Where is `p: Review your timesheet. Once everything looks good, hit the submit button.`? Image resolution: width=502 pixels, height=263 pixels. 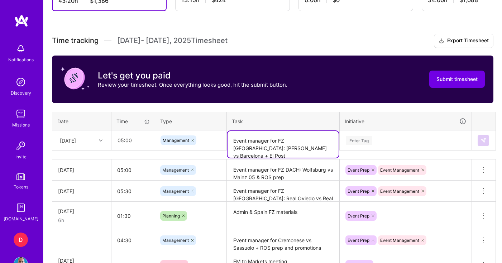
p: Review your timesheet. Once everything looks good, hit the submit button. is located at coordinates (192, 85).